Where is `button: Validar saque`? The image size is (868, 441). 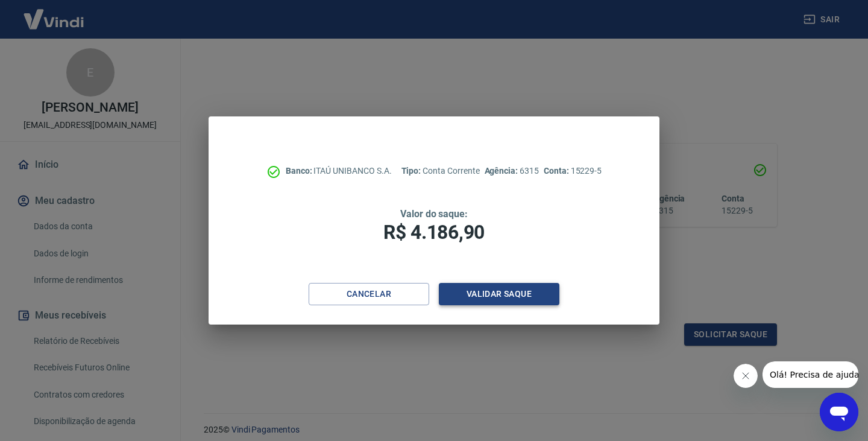
button: Validar saque is located at coordinates (499, 294).